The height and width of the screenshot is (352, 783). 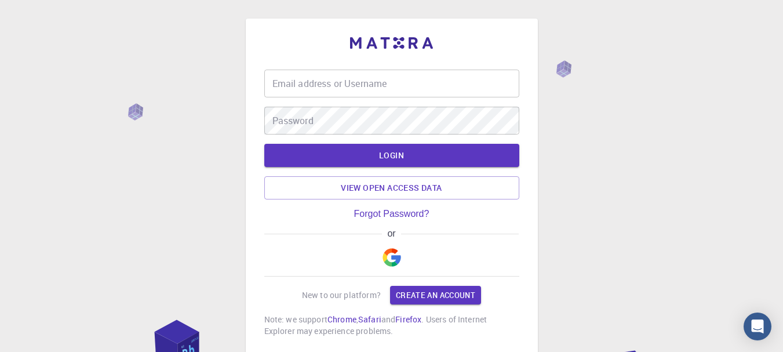 I want to click on img: Google, so click(x=392, y=257).